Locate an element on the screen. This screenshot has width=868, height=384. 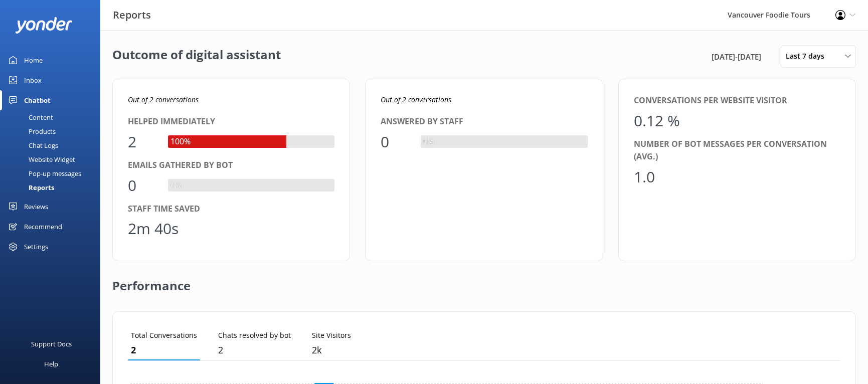
div: Conversations per website visitor is located at coordinates (737, 101).